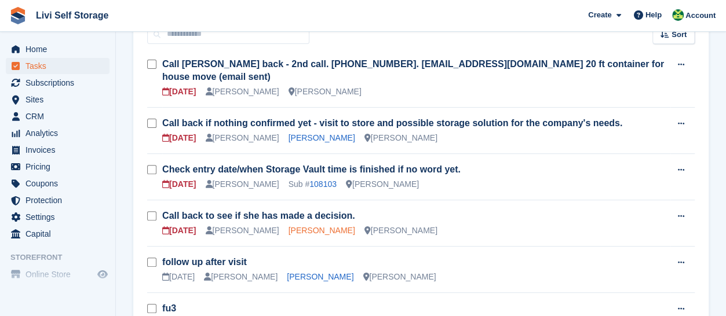 The image size is (726, 316). Describe the element at coordinates (60, 66) in the screenshot. I see `span: Tasks` at that location.